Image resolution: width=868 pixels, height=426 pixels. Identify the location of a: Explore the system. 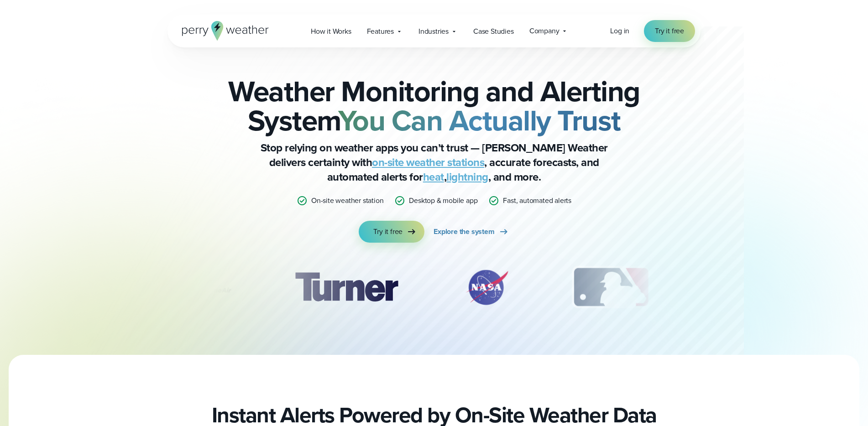
(471, 232).